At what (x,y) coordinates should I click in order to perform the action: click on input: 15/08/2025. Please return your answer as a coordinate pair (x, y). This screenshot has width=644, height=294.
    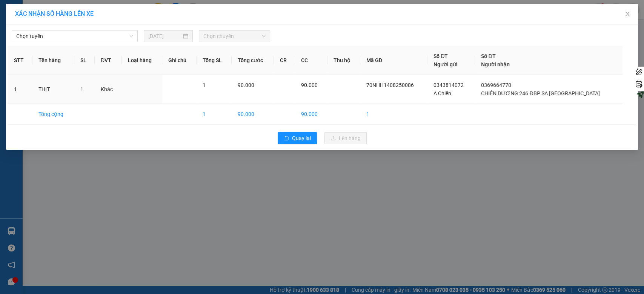
    Looking at the image, I should click on (165, 36).